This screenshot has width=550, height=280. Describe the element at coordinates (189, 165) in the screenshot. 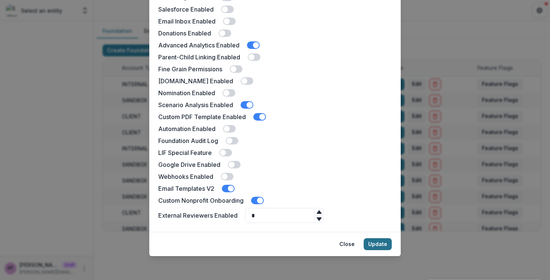

I see `label: Google Drive Enabled` at that location.